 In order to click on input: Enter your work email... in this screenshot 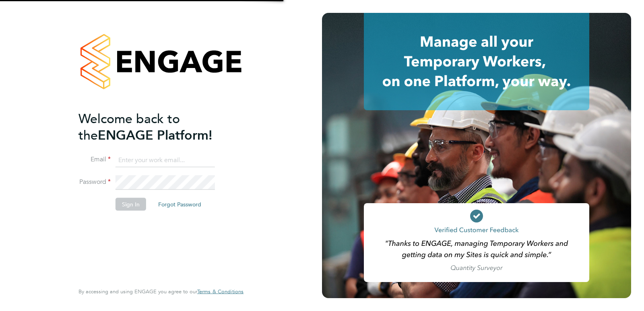, I will do `click(165, 161)`.